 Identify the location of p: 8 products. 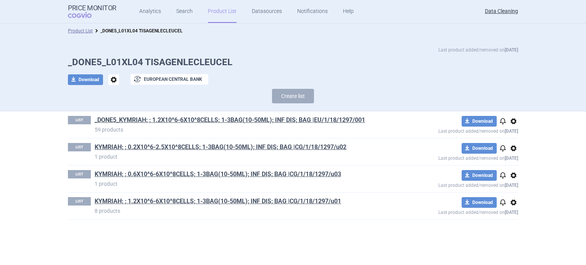
(239, 211).